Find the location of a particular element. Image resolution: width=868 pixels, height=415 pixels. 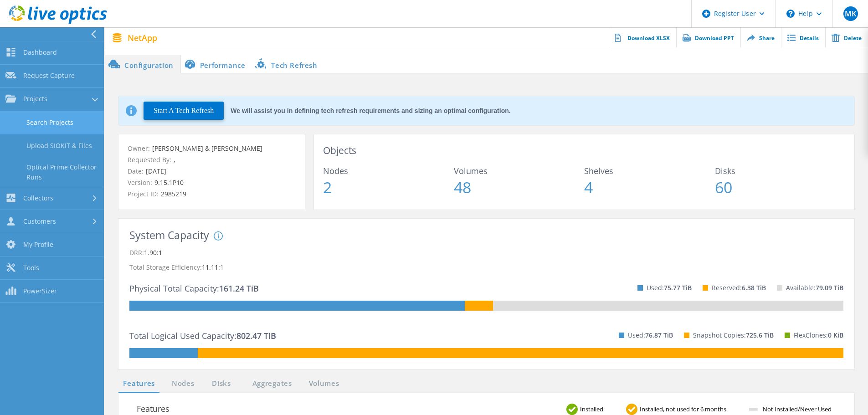

a: Delete is located at coordinates (846, 37).